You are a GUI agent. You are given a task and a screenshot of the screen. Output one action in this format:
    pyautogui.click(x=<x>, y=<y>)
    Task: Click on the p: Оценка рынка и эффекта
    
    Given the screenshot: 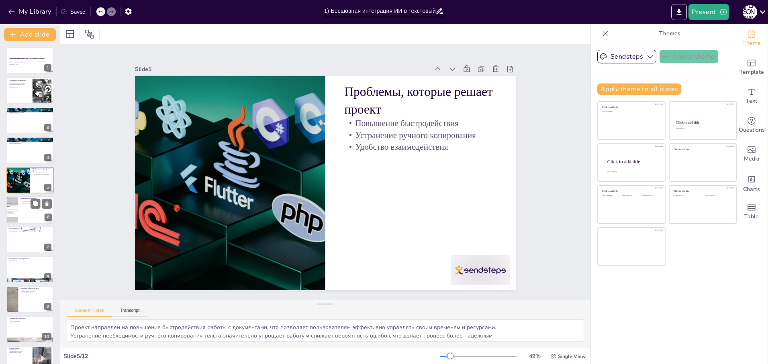 What is the action you would take?
    pyautogui.click(x=30, y=319)
    